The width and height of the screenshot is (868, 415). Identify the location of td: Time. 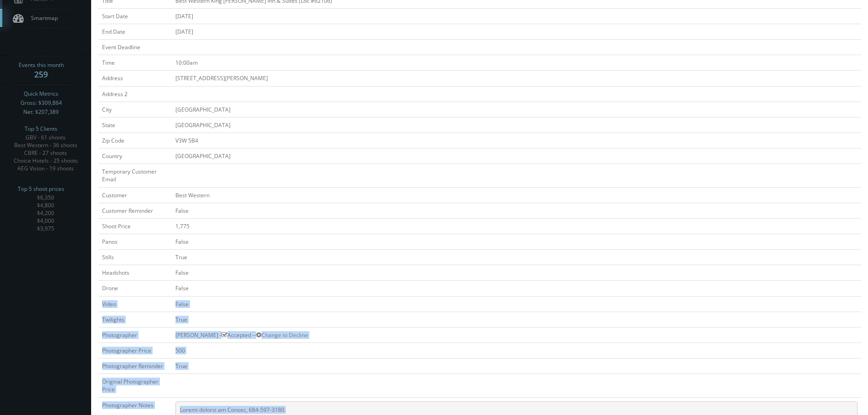
(135, 63).